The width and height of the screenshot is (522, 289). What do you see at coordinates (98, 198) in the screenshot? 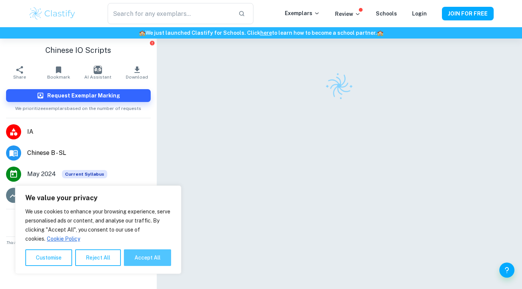
I see `p: We value your privacy` at bounding box center [98, 198].